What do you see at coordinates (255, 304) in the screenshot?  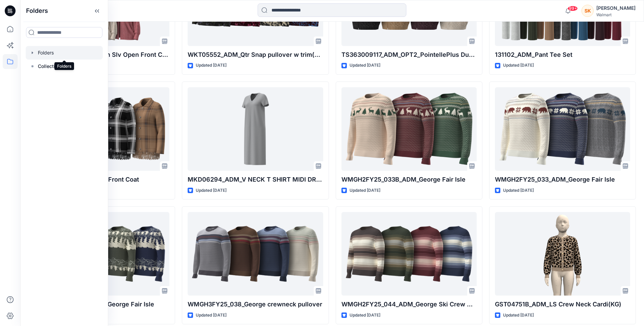 I see `p: WMGH3FY25_038_George crewneck pullover` at bounding box center [255, 304].